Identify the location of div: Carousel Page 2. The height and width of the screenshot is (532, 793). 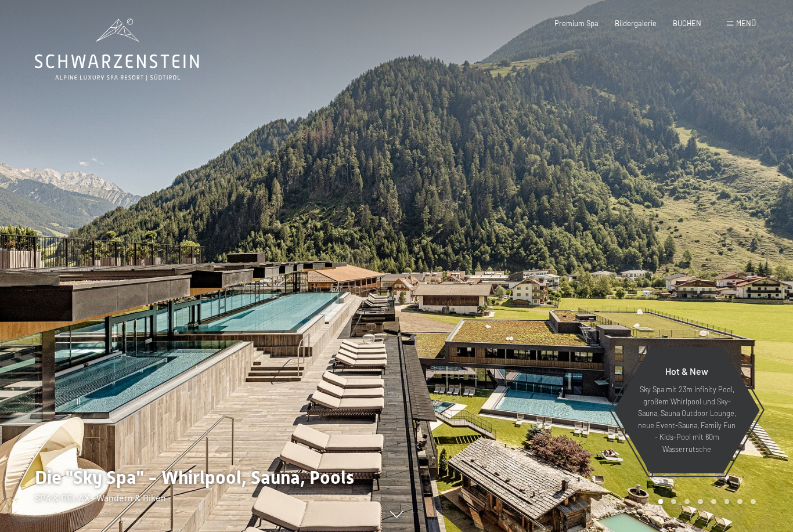
(673, 501).